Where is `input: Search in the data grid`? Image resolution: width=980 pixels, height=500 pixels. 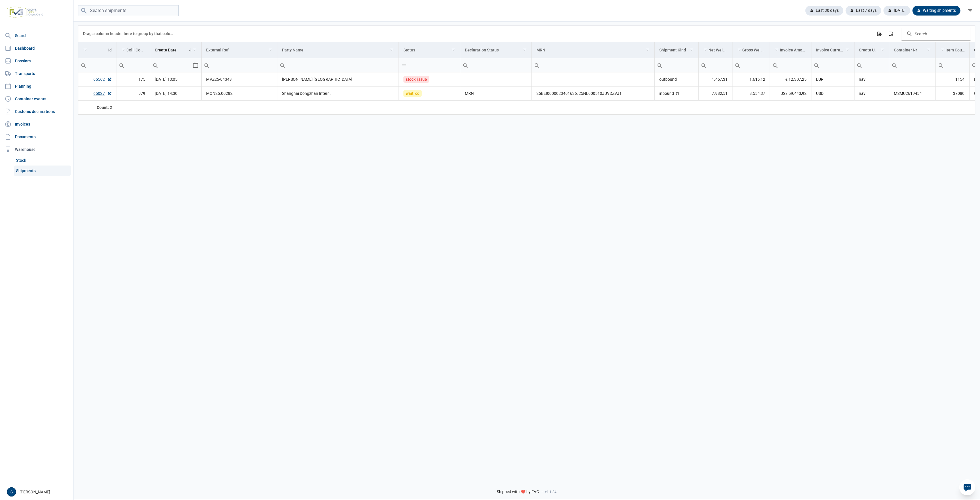
input: Search in the data grid is located at coordinates (936, 34).